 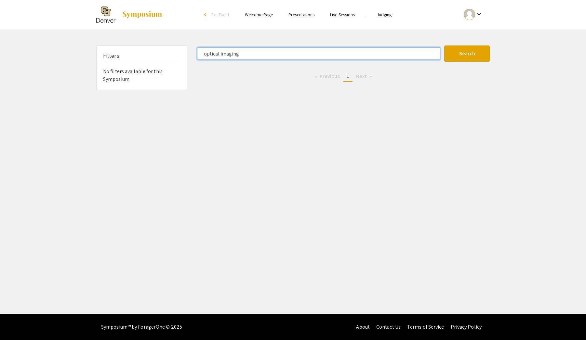 What do you see at coordinates (330, 76) in the screenshot?
I see `span: Previous` at bounding box center [330, 76].